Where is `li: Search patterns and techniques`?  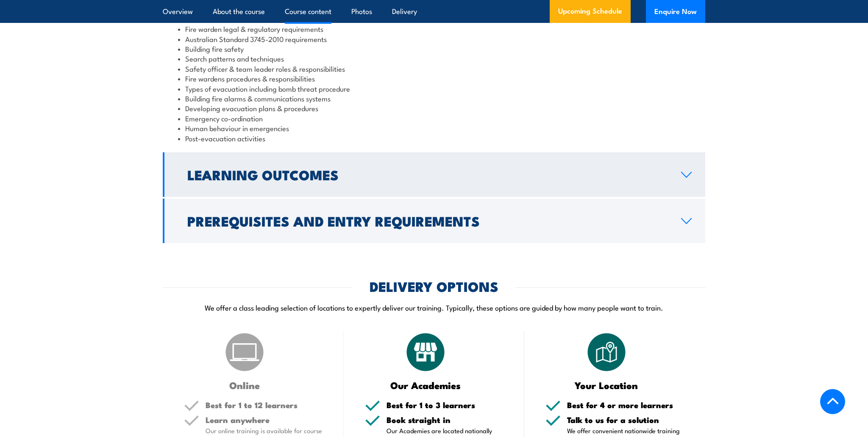
li: Search patterns and techniques is located at coordinates (434, 58).